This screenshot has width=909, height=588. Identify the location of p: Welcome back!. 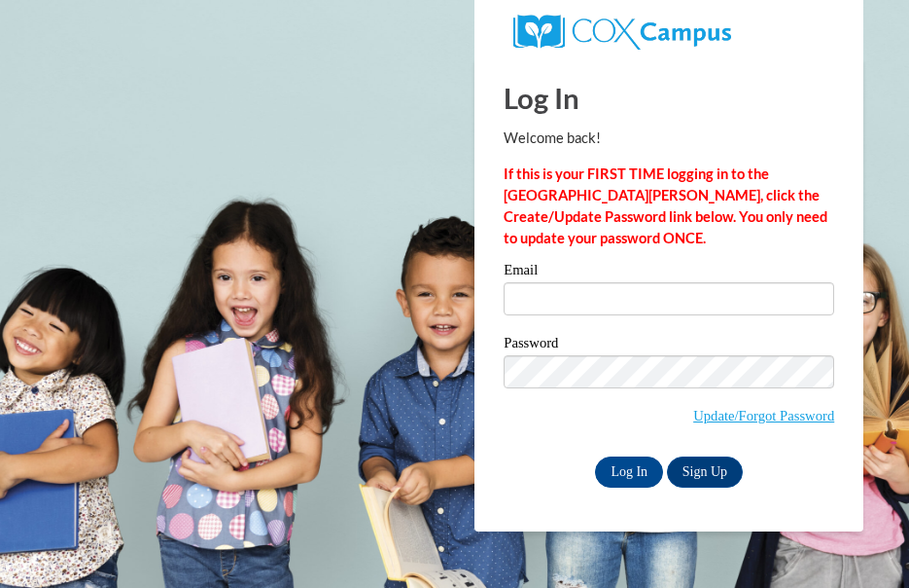
(669, 138).